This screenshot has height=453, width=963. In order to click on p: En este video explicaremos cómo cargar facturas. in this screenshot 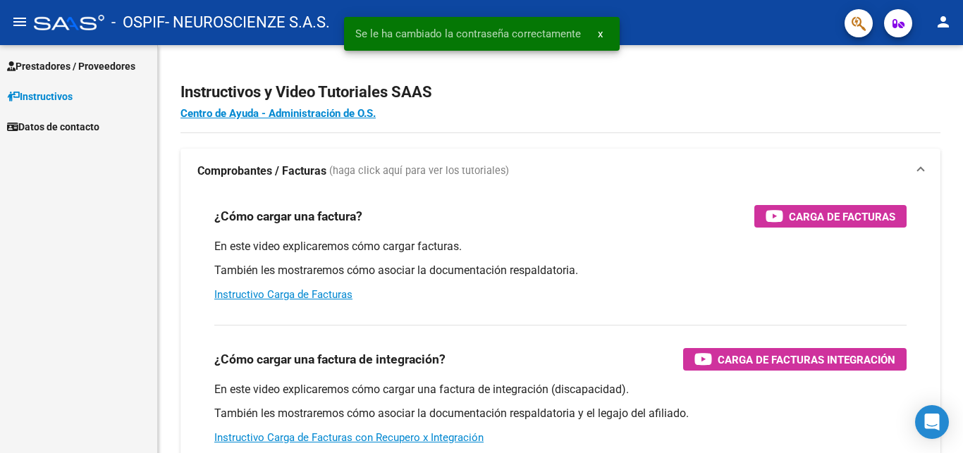, I will do `click(560, 247)`.